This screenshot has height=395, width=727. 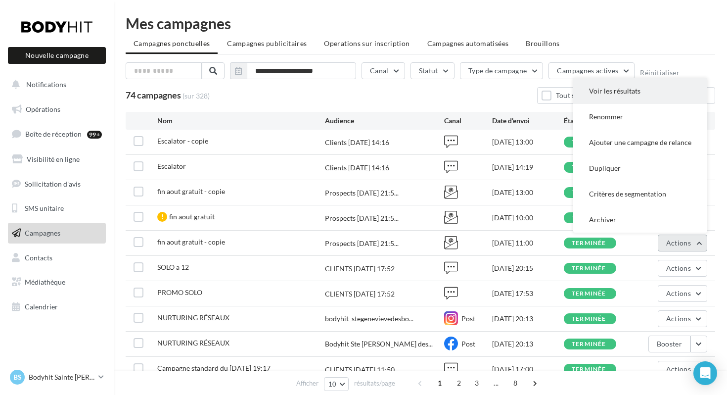 What do you see at coordinates (182, 140) in the screenshot?
I see `span: Escalator - copie` at bounding box center [182, 140].